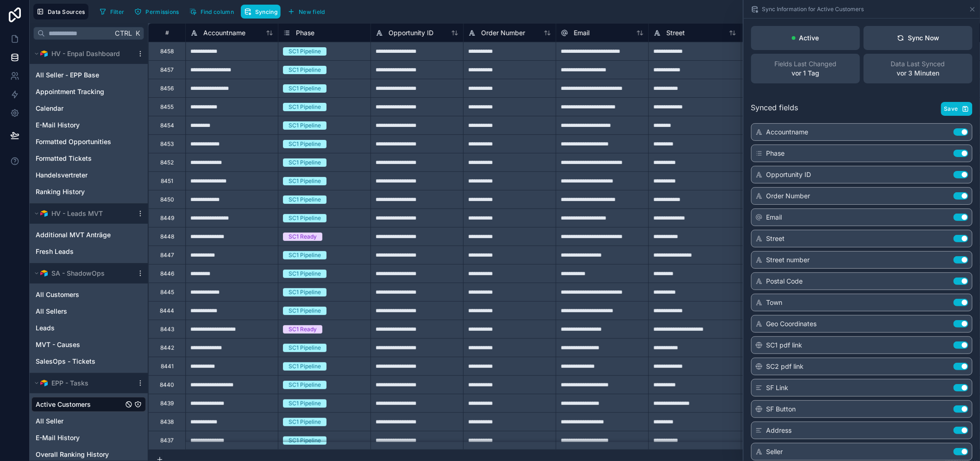  I want to click on span: Postal Code, so click(785, 281).